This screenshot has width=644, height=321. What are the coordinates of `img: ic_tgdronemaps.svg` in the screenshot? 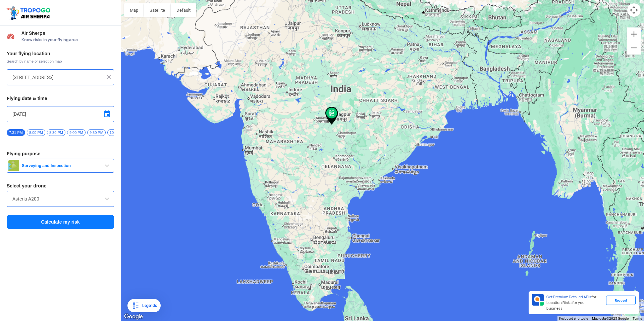 It's located at (28, 13).